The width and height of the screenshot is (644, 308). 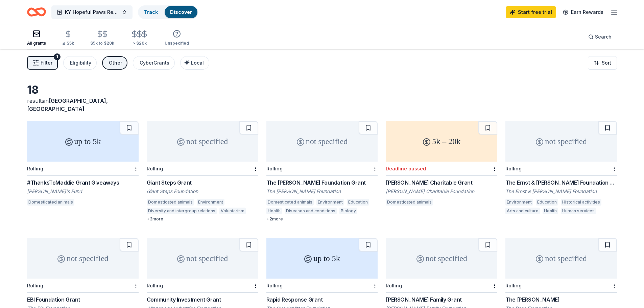 I want to click on div: ≤ $5k, so click(x=68, y=43).